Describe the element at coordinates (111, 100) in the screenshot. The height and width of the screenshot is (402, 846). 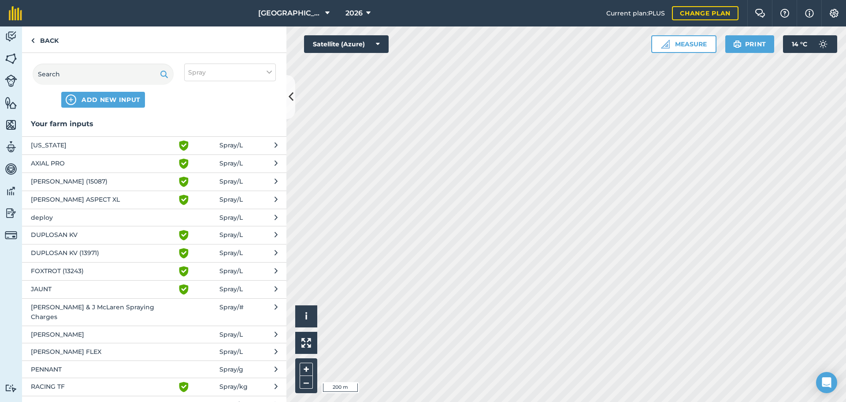
I see `span: ADD NEW INPUT` at that location.